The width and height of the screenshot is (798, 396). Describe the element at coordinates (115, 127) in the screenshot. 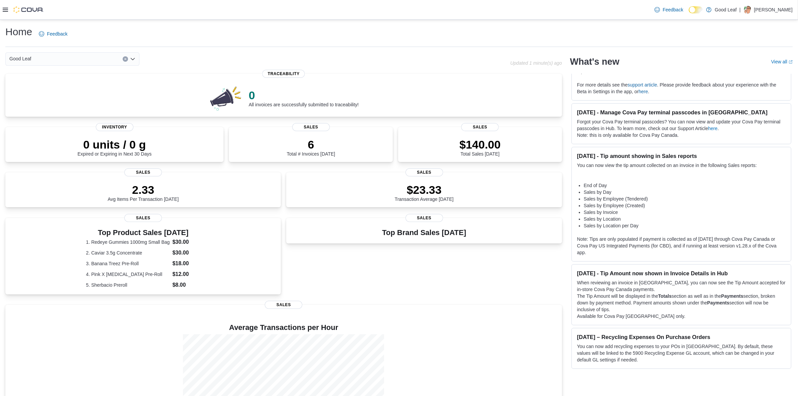

I see `span: Inventory` at that location.